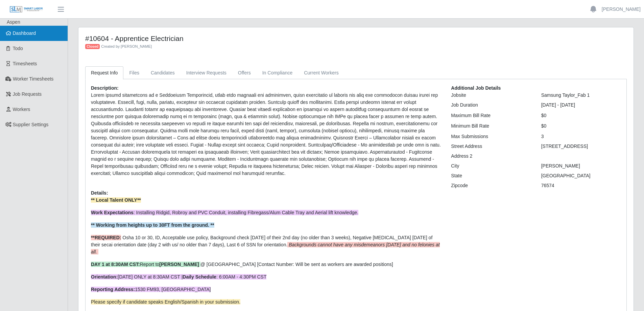 The width and height of the screenshot is (644, 311). Describe the element at coordinates (244, 73) in the screenshot. I see `a: Offers` at that location.